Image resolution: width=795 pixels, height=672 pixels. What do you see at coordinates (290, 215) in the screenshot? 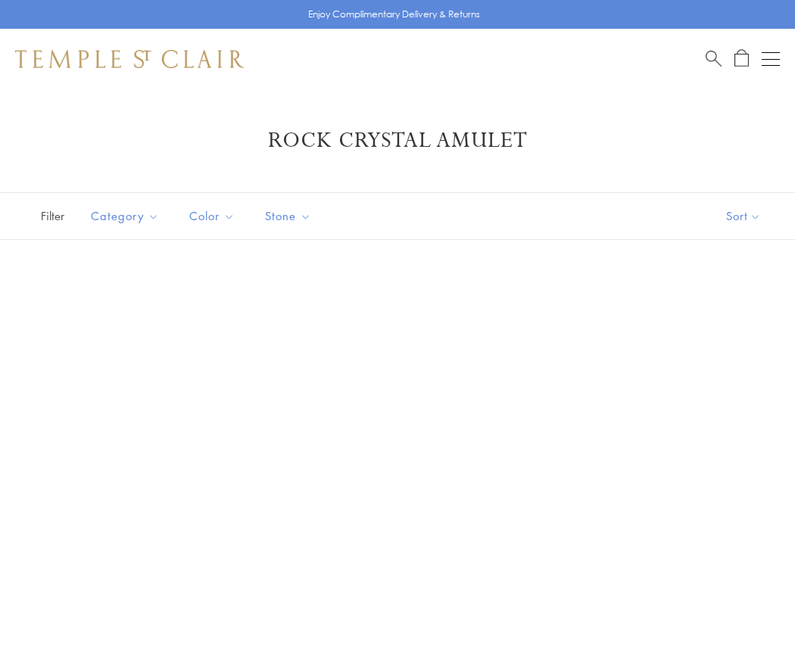
I see `span: Stone` at bounding box center [290, 215].